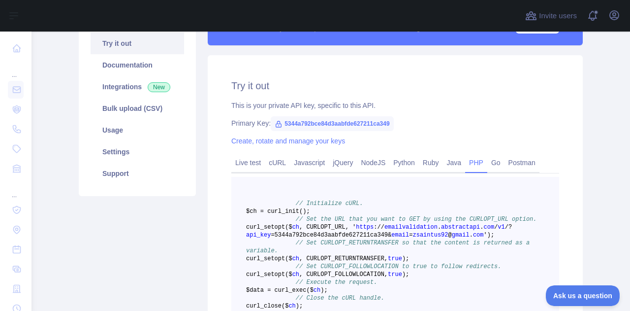 This screenshot has width=630, height=311. Describe the element at coordinates (501, 227) in the screenshot. I see `span: v1` at that location.